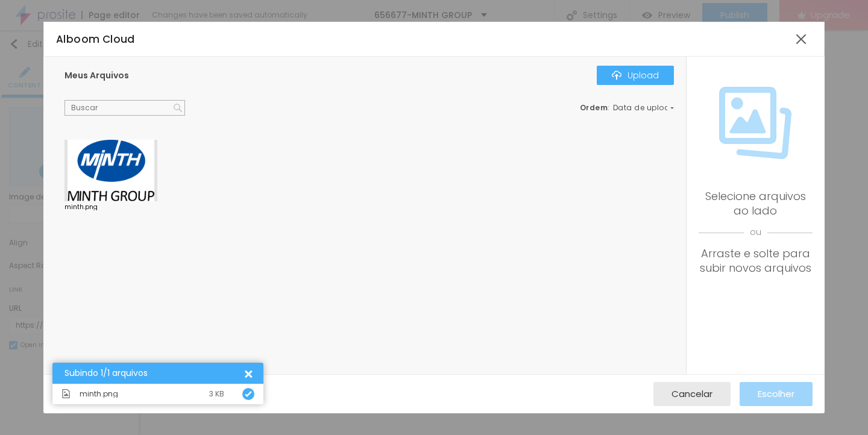 The image size is (868, 435). What do you see at coordinates (776, 394) in the screenshot?
I see `span: Escolher` at bounding box center [776, 394].